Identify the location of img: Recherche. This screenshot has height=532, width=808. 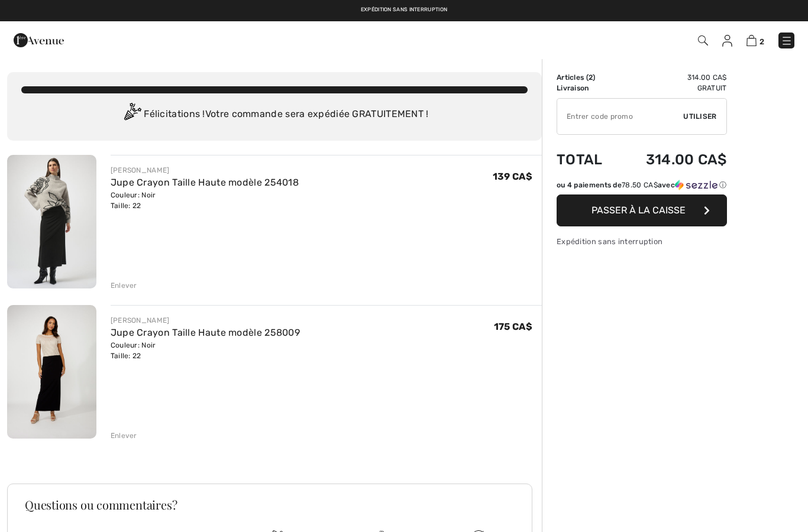
(703, 40).